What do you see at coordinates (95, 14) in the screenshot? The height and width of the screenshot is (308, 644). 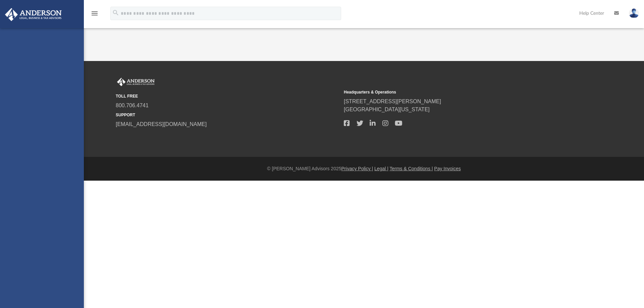 I see `i: menu` at bounding box center [95, 14].